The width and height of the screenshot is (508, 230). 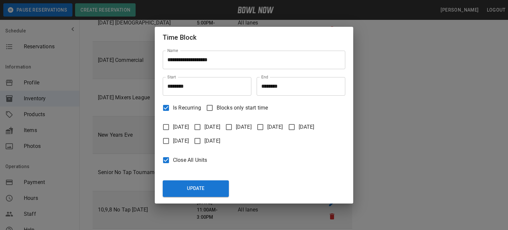 What do you see at coordinates (196, 188) in the screenshot?
I see `button: Update` at bounding box center [196, 188].